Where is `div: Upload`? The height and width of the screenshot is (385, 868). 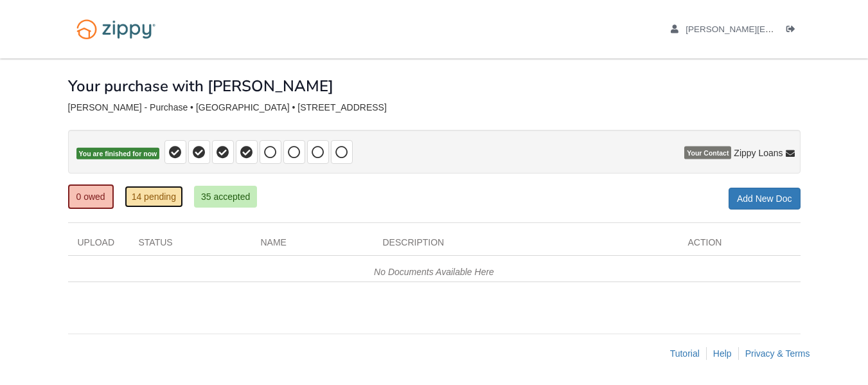
div: Upload is located at coordinates (99, 245).